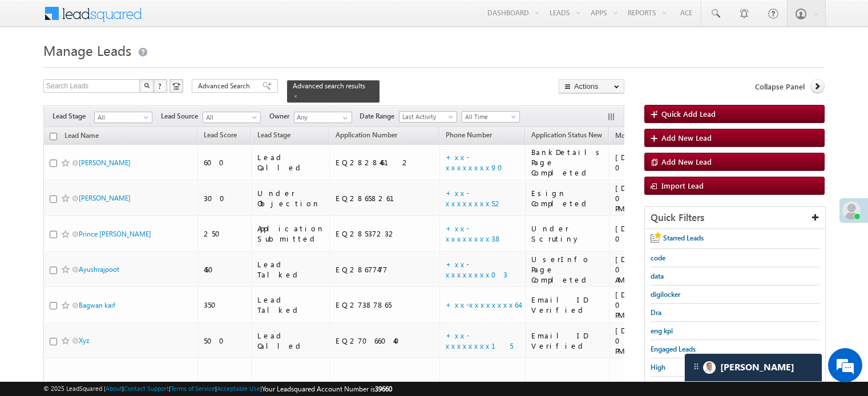  What do you see at coordinates (220, 135) in the screenshot?
I see `span: Lead Score` at bounding box center [220, 135].